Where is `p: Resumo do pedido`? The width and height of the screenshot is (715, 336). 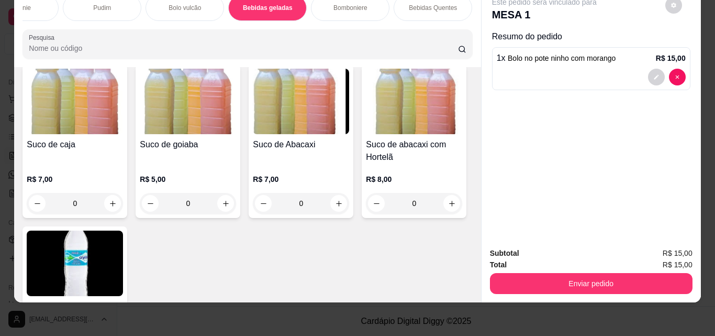 p: Resumo do pedido is located at coordinates (591, 37).